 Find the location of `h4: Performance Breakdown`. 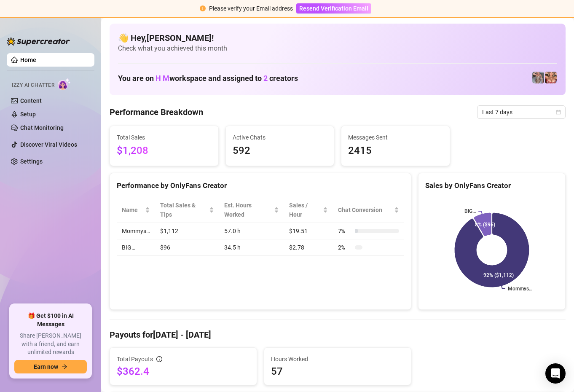

h4: Performance Breakdown is located at coordinates (156, 112).